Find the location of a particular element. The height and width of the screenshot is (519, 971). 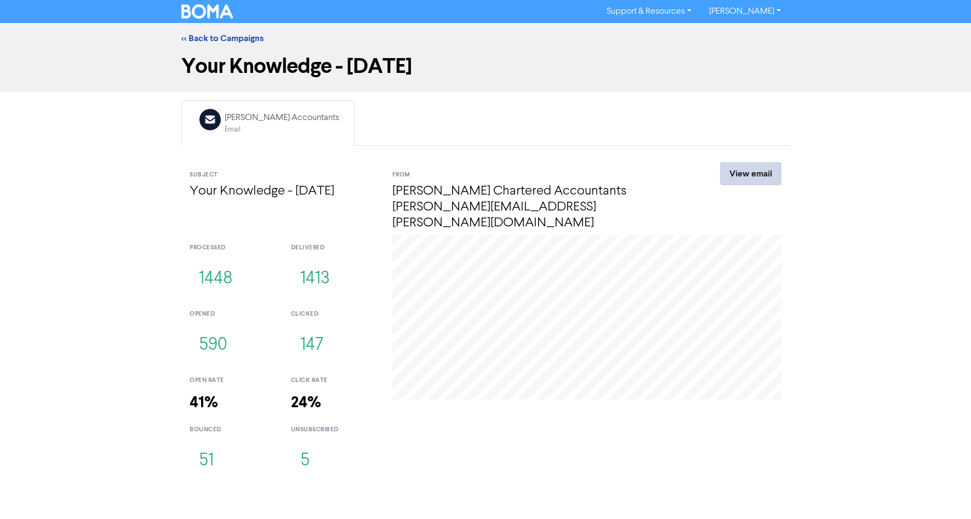

div: Subject is located at coordinates (283, 175).